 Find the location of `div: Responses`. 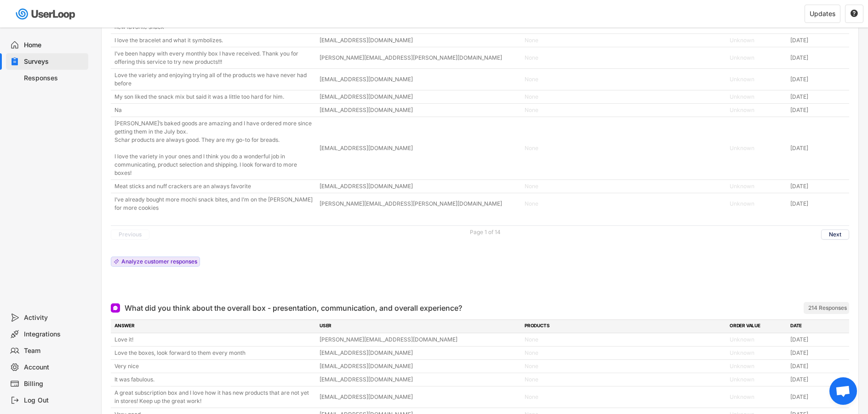

div: Responses is located at coordinates (54, 78).